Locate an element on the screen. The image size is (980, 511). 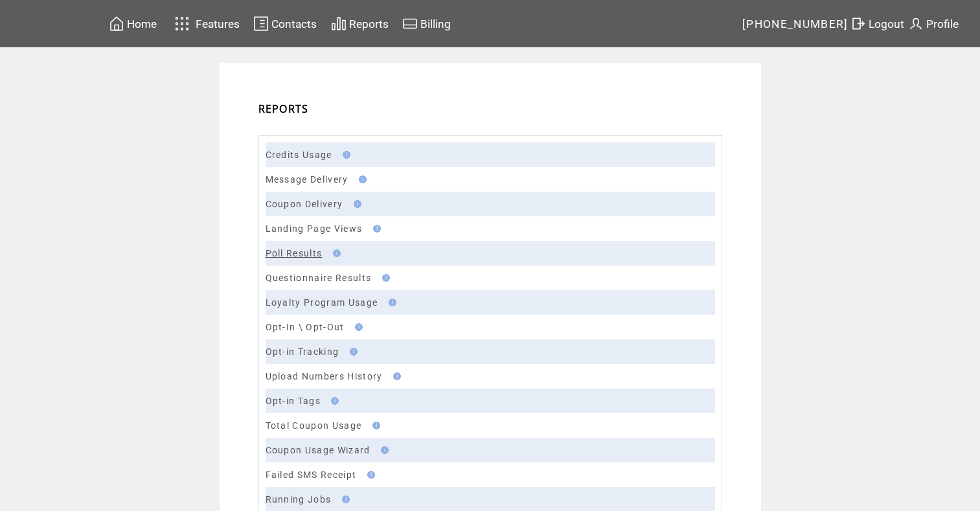
a: Opt-in Tags is located at coordinates (294, 401).